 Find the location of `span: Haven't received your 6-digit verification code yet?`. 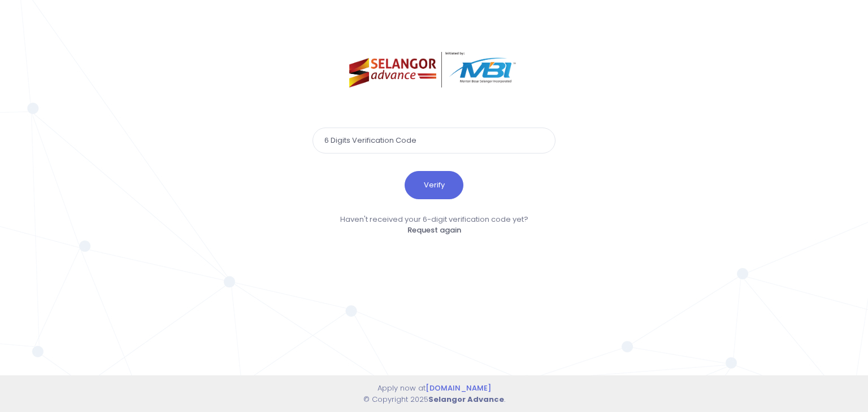

span: Haven't received your 6-digit verification code yet? is located at coordinates (434, 219).